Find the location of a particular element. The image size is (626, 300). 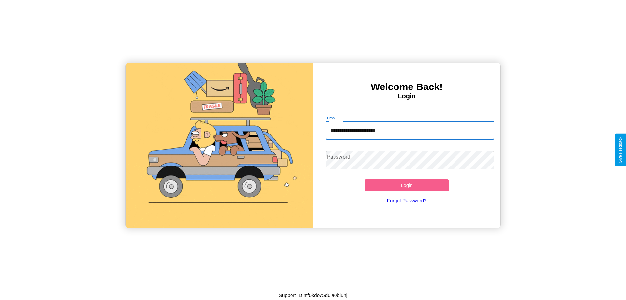

h3: Welcome Back! is located at coordinates (407, 87).